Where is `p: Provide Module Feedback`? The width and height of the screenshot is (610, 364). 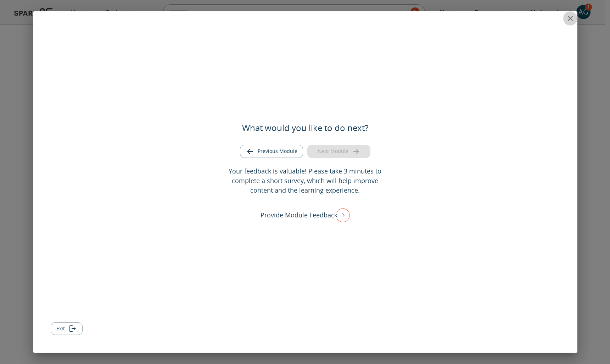
p: Provide Module Feedback is located at coordinates (299, 215).